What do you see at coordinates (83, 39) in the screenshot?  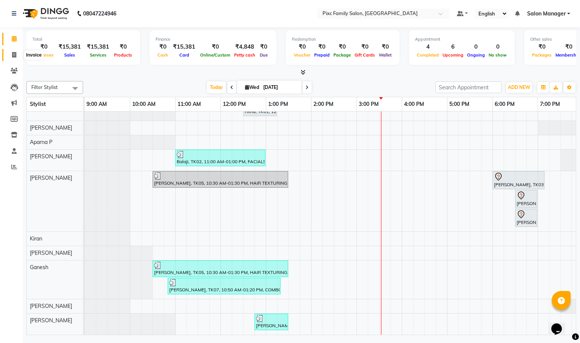 I see `div: Total` at bounding box center [83, 39].